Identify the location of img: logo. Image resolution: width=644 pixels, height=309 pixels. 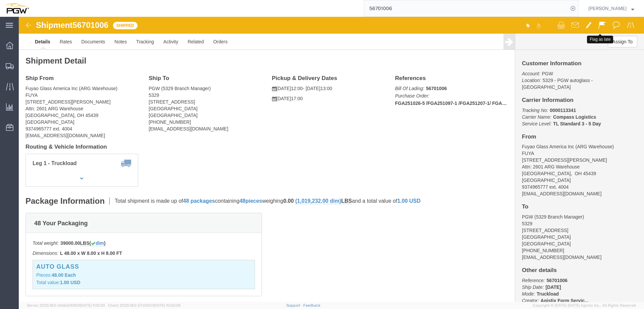
(17, 8).